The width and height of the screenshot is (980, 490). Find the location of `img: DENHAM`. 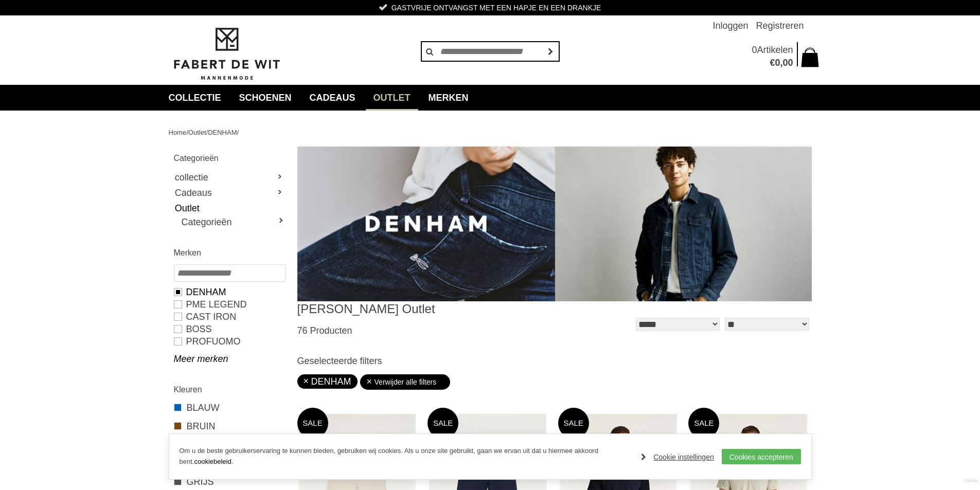

img: DENHAM is located at coordinates (554, 223).